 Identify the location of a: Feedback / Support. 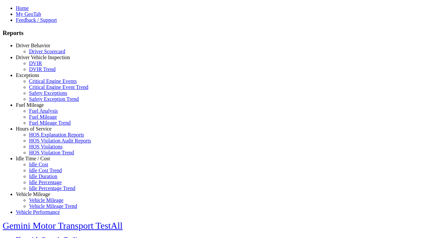
(36, 20).